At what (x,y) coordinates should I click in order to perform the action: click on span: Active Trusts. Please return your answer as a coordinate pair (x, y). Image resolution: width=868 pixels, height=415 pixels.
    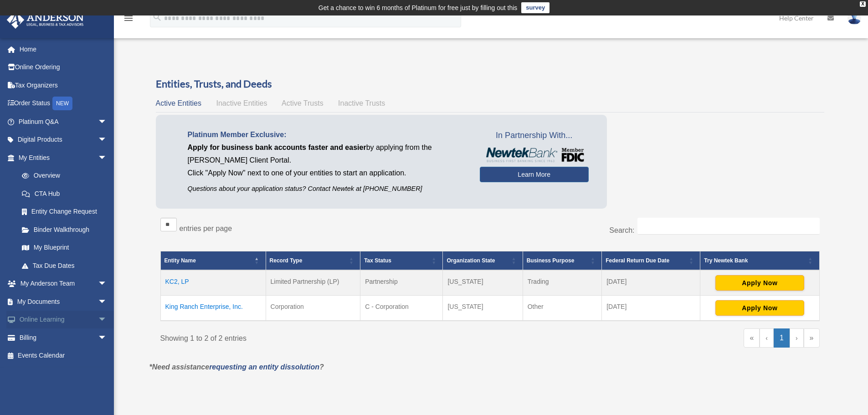
    Looking at the image, I should click on (302, 103).